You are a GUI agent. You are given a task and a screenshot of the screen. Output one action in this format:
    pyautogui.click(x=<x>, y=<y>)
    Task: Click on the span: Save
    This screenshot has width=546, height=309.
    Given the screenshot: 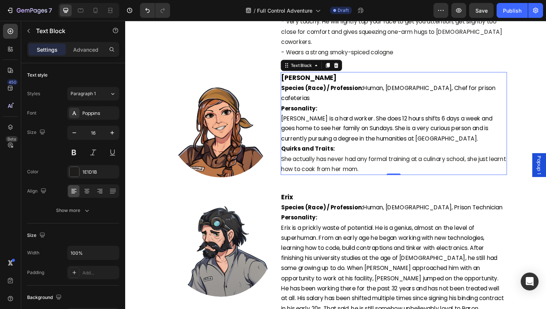 What is the action you would take?
    pyautogui.click(x=482, y=10)
    